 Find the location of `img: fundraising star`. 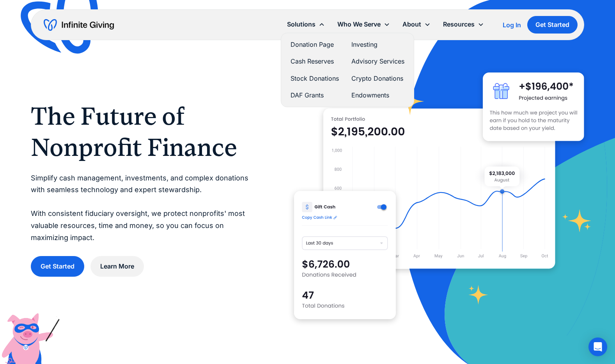

img: fundraising star is located at coordinates (576, 221).